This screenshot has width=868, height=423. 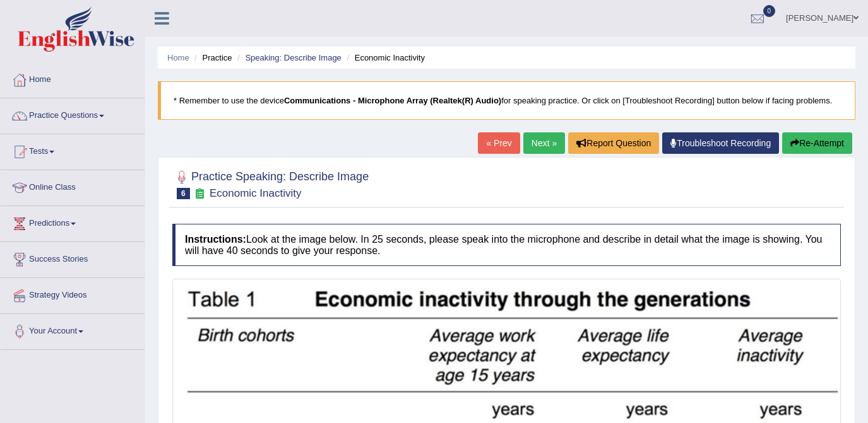 What do you see at coordinates (255, 193) in the screenshot?
I see `small: Economic Inactivity` at bounding box center [255, 193].